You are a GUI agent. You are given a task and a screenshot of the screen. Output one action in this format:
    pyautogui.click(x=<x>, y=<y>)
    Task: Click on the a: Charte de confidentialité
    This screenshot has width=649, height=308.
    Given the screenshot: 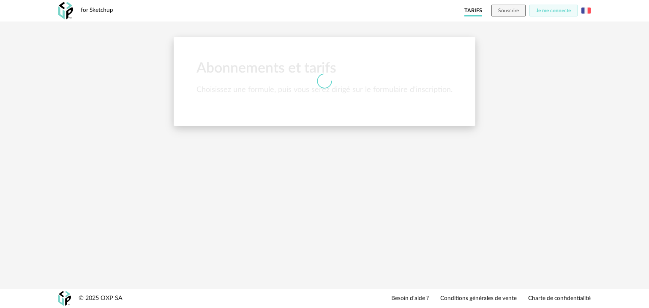 What is the action you would take?
    pyautogui.click(x=559, y=299)
    